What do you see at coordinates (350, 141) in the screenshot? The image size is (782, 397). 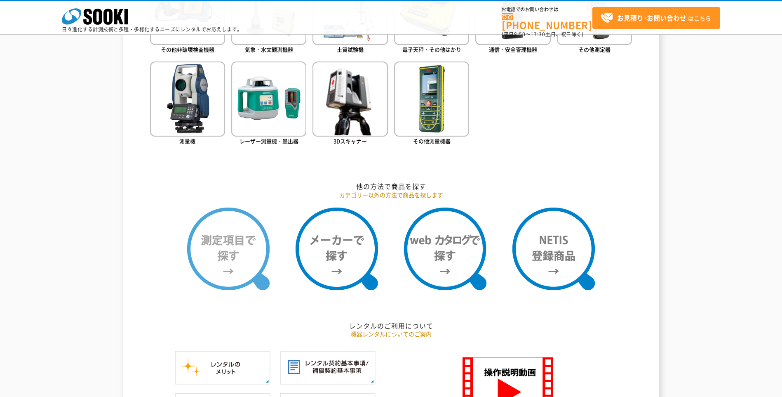 I see `span: 3Dスキャナー` at bounding box center [350, 141].